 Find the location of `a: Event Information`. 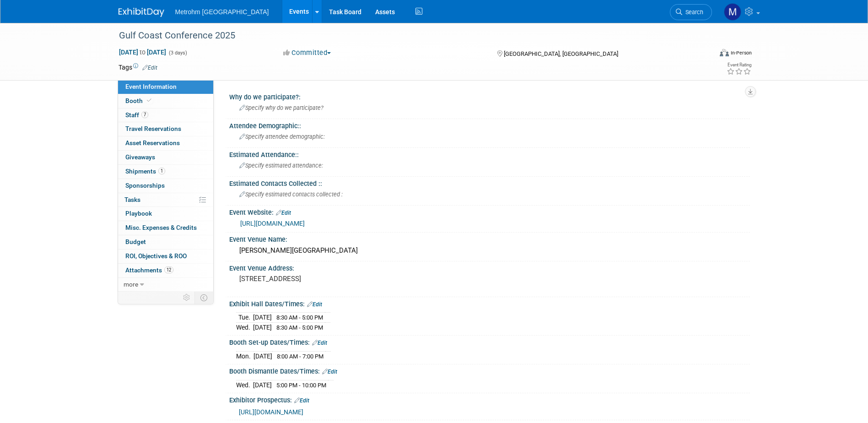

a: Event Information is located at coordinates (166, 87).